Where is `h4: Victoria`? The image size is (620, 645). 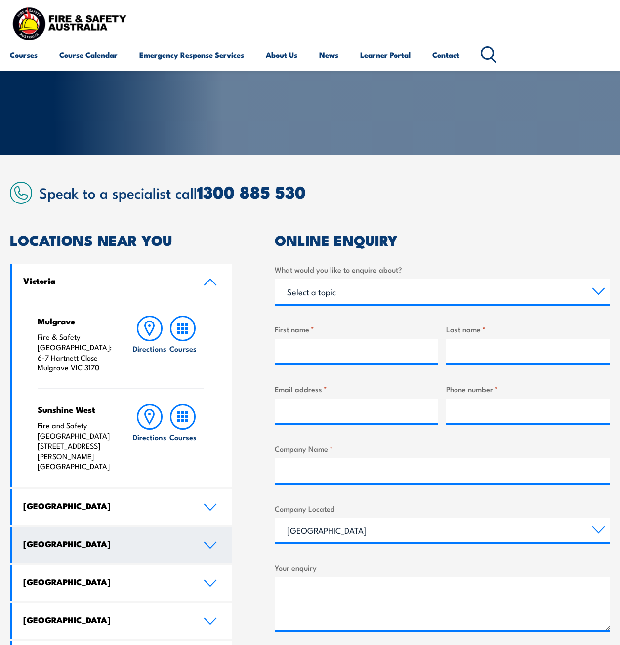 h4: Victoria is located at coordinates (106, 281).